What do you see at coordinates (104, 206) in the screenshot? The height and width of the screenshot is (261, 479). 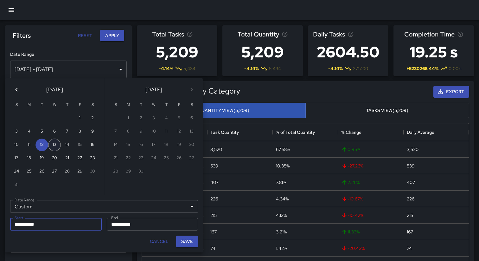 I see `div: Custom` at bounding box center [104, 206].